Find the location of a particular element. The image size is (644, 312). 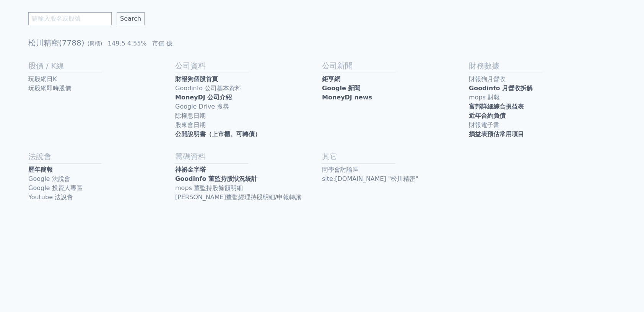

a: 神祕金字塔 is located at coordinates (249, 170).